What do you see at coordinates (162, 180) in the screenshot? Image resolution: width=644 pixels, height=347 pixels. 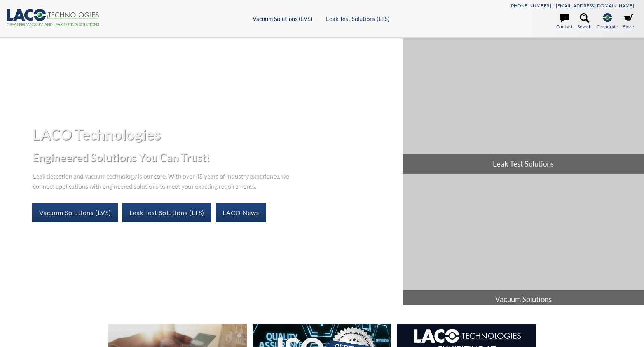 I see `p: Leak detection and vacuum technology is our core. With over 45 years of industry experience, we c...` at bounding box center [162, 180].